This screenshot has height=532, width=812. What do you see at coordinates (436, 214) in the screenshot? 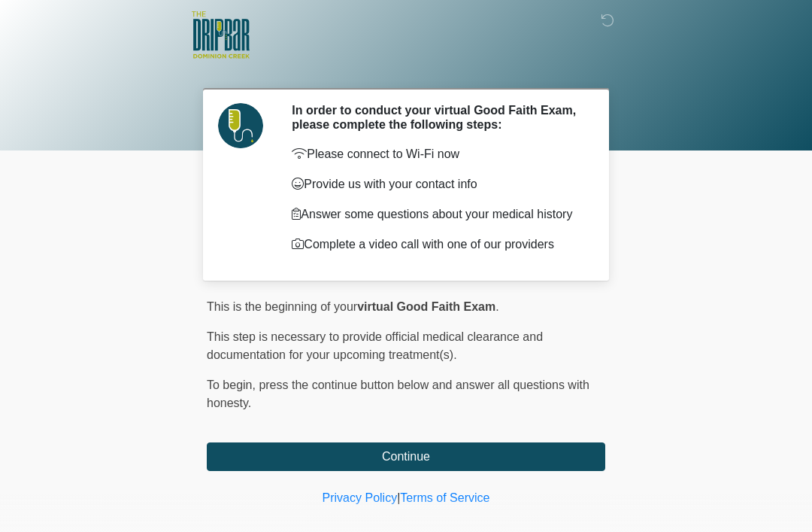
I see `p: Answer some questions about your medical history` at bounding box center [436, 214].